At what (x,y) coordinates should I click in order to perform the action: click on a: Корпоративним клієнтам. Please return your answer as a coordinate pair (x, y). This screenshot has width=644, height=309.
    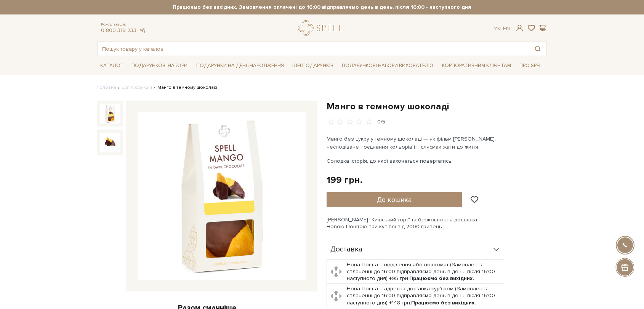
    Looking at the image, I should click on (477, 65).